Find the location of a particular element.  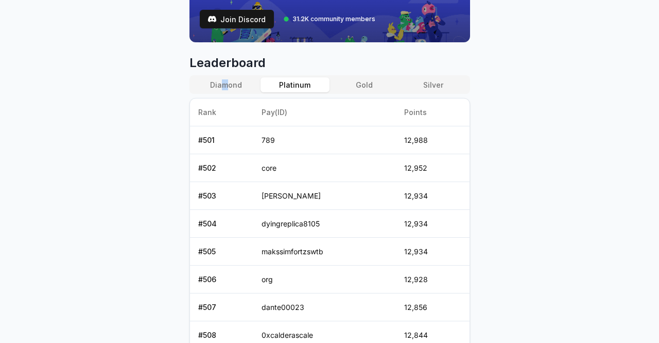

td: 12,928 is located at coordinates (433, 279).